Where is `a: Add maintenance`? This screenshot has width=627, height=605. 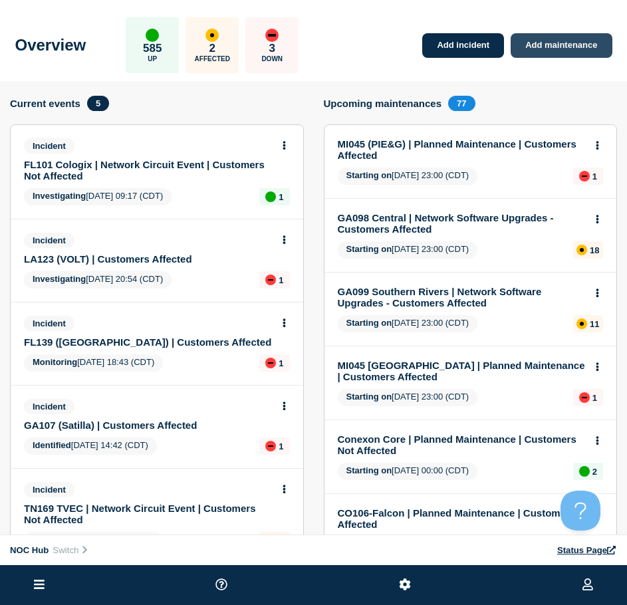 a: Add maintenance is located at coordinates (561, 45).